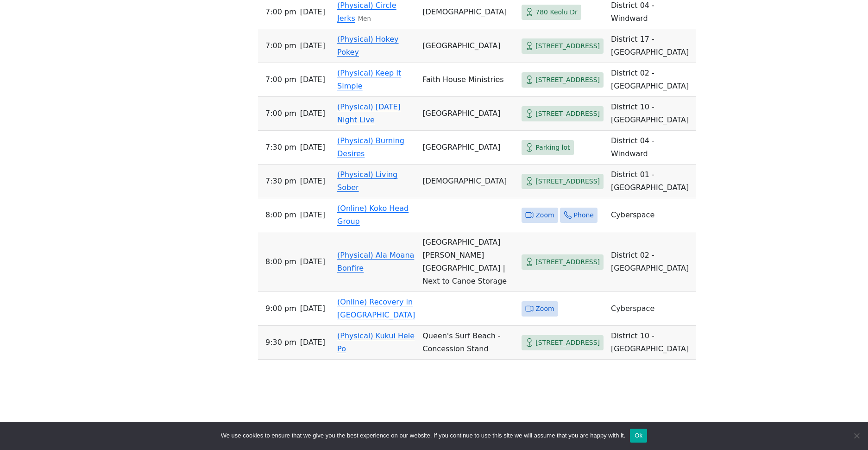 This screenshot has width=868, height=450. What do you see at coordinates (367, 12) in the screenshot?
I see `a: (Physical) Circle Jerks` at bounding box center [367, 12].